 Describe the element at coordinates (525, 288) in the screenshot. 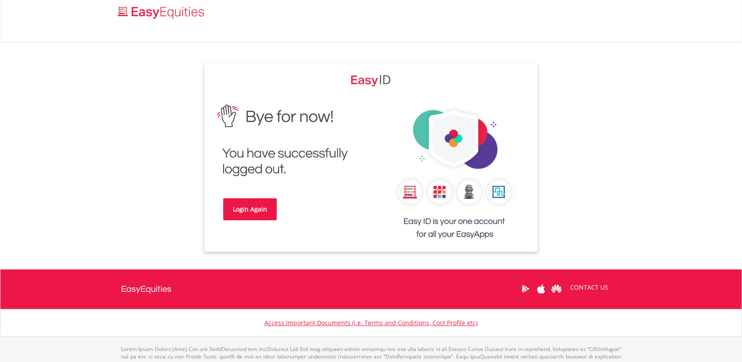

I see `a: Google Play` at that location.